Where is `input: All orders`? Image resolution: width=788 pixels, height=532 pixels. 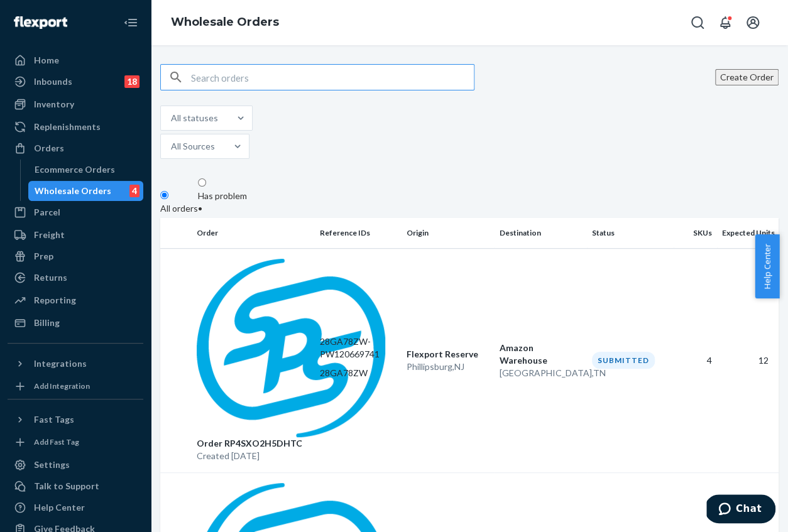 input: All orders is located at coordinates (164, 194).